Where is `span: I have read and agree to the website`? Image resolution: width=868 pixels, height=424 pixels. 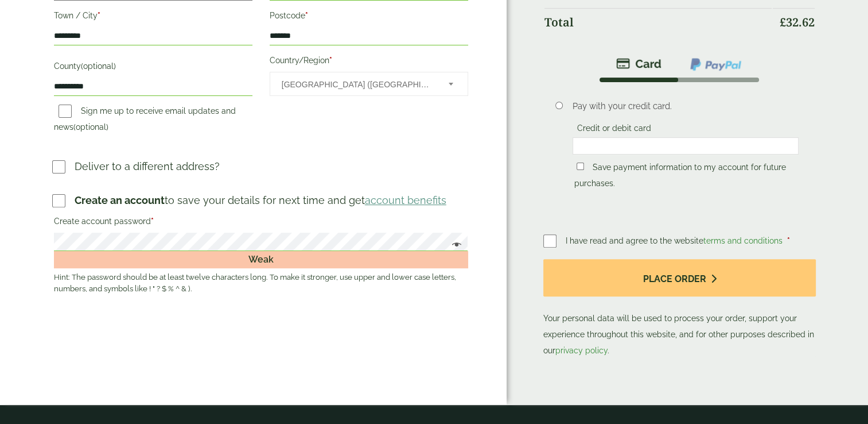 span: I have read and agree to the website is located at coordinates (675, 240).